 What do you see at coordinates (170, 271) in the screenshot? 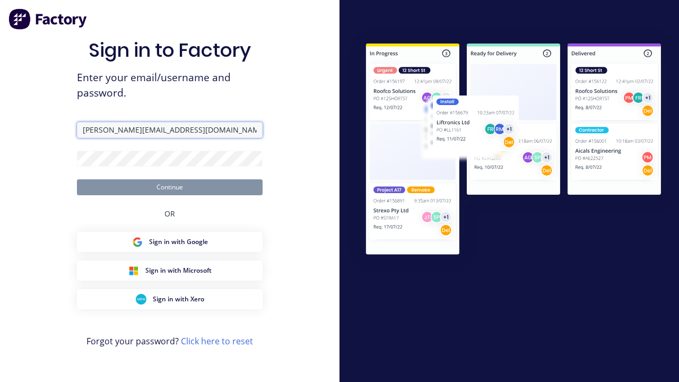
I see `button: Microsoft Sign inSign in with Microsoft` at bounding box center [170, 271].